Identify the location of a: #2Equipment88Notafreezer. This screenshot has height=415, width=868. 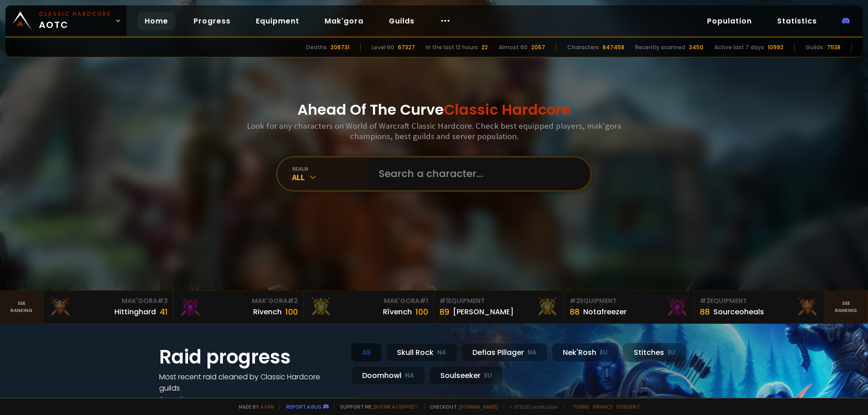
(629, 307).